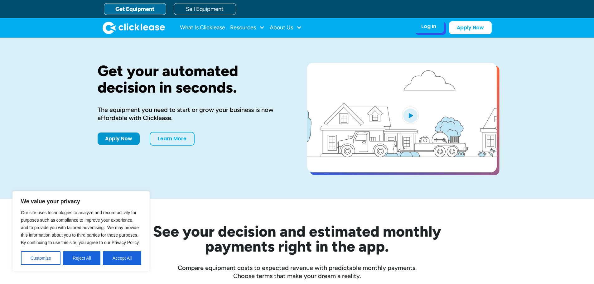  What do you see at coordinates (81, 201) in the screenshot?
I see `p: We value your privacy` at bounding box center [81, 201].